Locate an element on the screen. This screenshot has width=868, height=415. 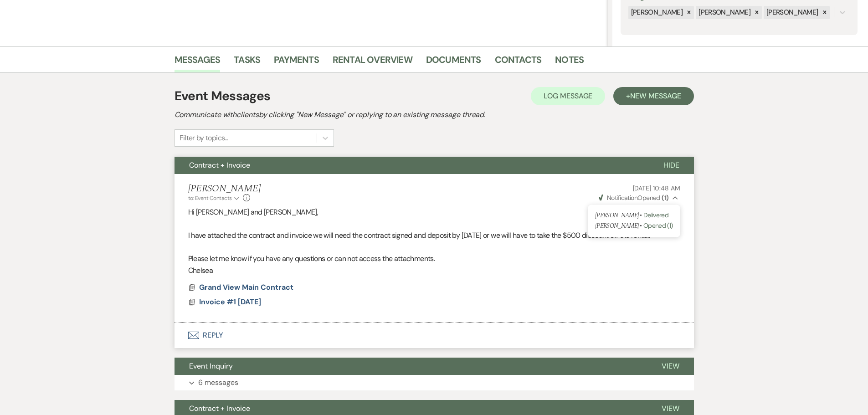
strong: ( 1 ) is located at coordinates (664, 198).